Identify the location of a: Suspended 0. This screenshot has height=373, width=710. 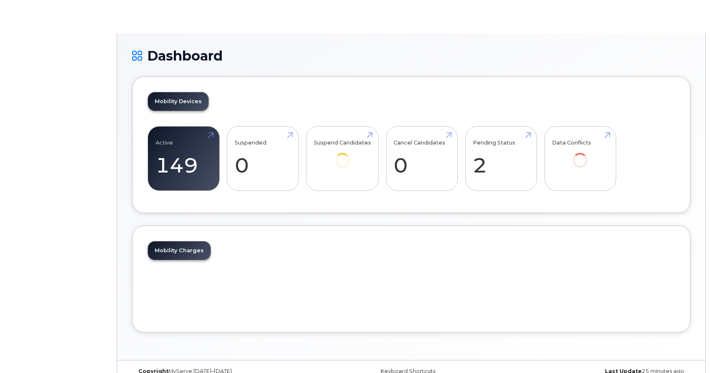
(263, 159).